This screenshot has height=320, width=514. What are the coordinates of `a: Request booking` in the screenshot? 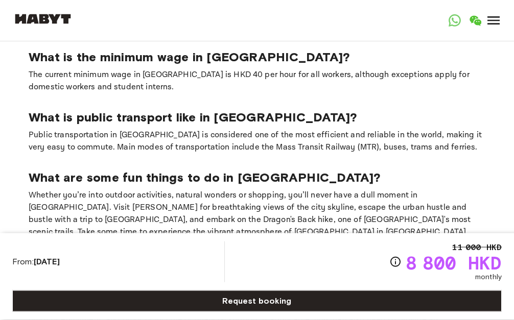 It's located at (257, 301).